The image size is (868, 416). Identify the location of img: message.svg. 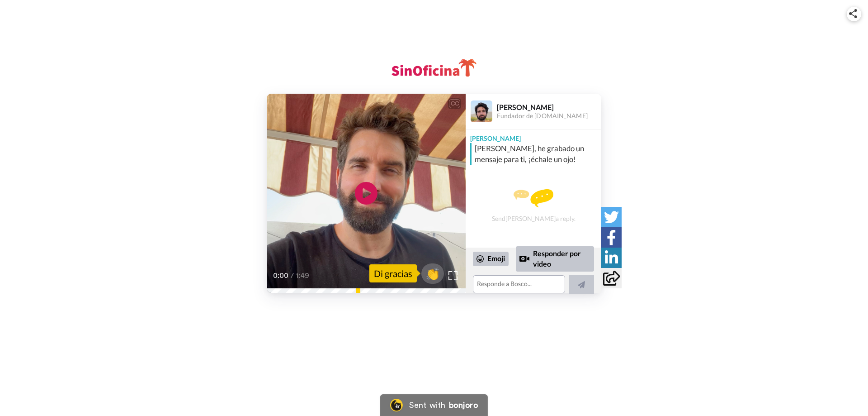
(534, 198).